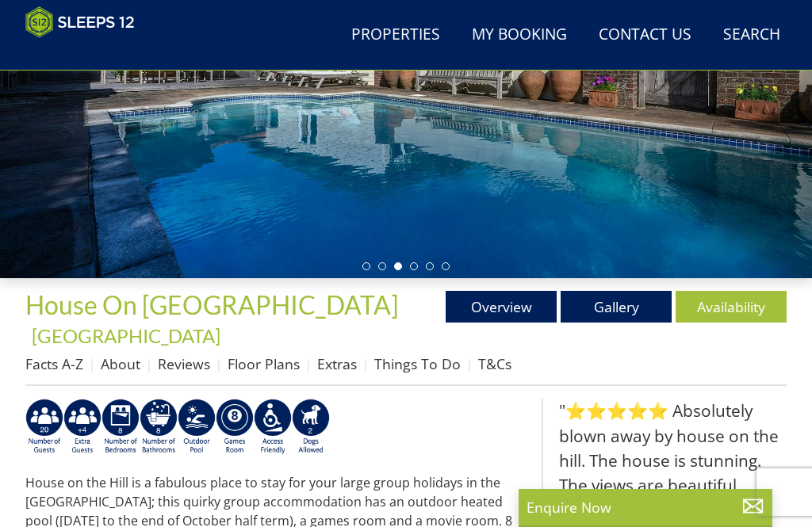 This screenshot has width=812, height=527. I want to click on img: AD_4nXdrZMsjcYNLGsKuA84hRzvIbesVCpXJ0qqnwZoX5ch9Zjv73tWe4fnFRs2gJ9dSiUubhZXckSJX_mqrZBmYExREIfryF..., so click(235, 427).